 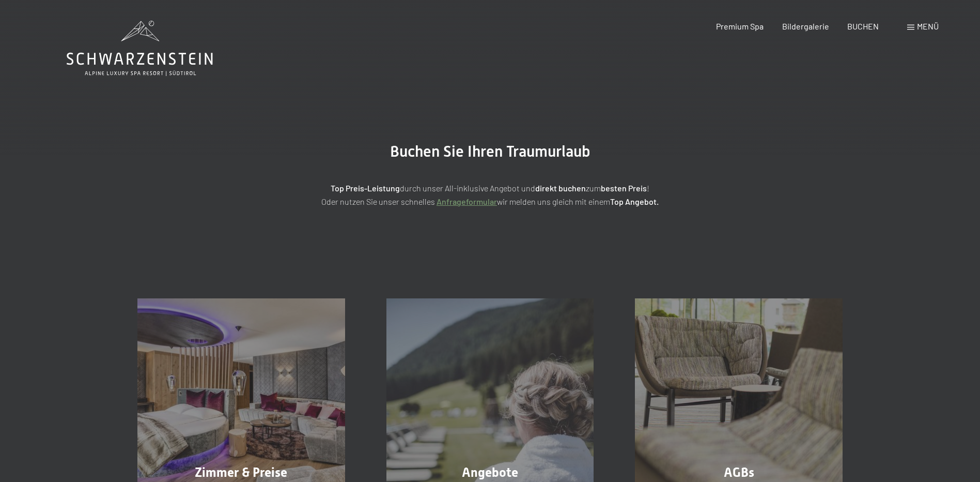 I want to click on span: Menü, so click(x=928, y=26).